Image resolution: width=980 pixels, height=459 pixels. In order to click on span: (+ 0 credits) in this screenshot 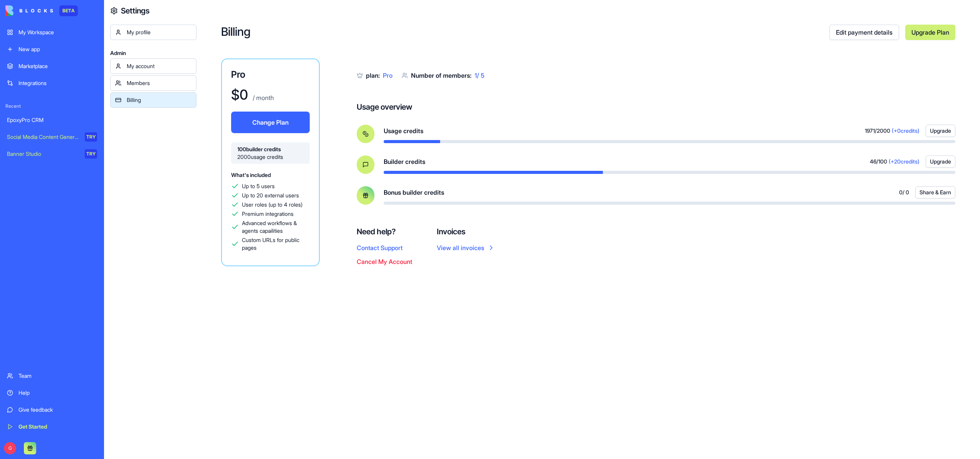, I will do `click(906, 131)`.